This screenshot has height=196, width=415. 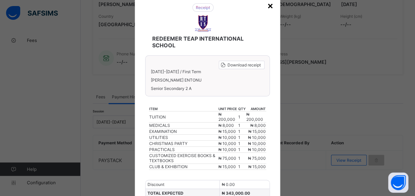 What do you see at coordinates (235, 193) in the screenshot?
I see `span: ₦ 343,000.00` at bounding box center [235, 193].